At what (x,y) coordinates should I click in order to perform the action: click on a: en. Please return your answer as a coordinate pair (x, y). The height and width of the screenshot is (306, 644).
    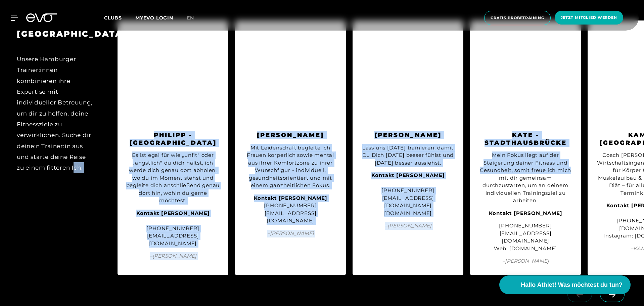
    Looking at the image, I should click on (195, 17).